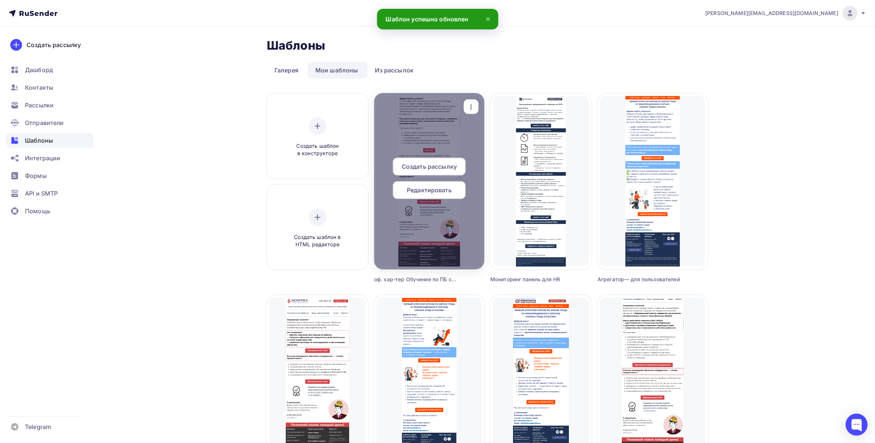  I want to click on a: Из рассылок, so click(394, 70).